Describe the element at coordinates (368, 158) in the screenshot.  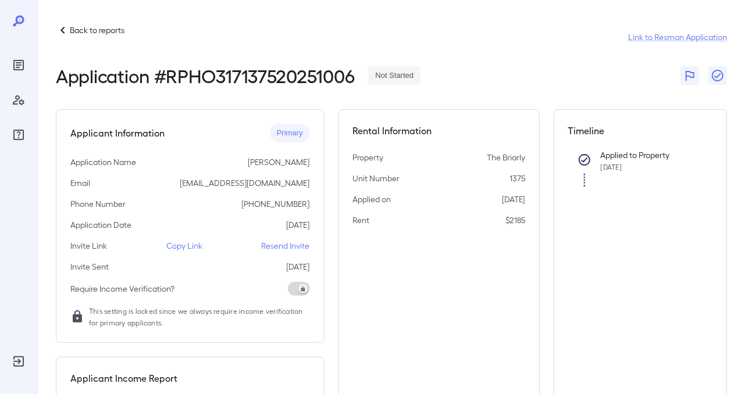
I see `p: Property` at that location.